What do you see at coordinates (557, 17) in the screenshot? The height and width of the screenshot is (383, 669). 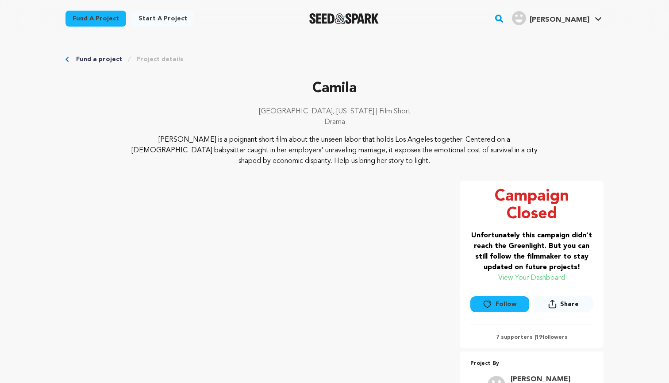 I see `a: Drolet T.'s Profile` at bounding box center [557, 17].